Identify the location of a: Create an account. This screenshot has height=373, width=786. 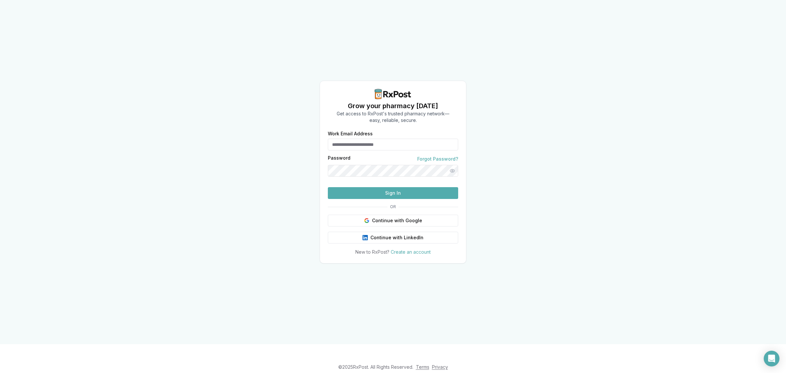
(411, 251).